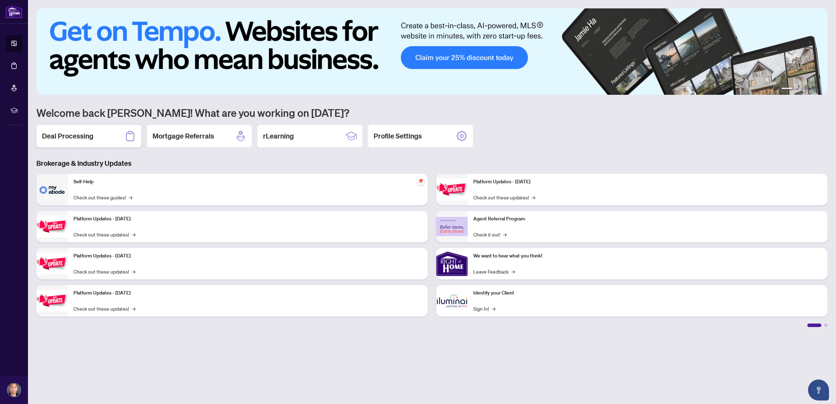 The width and height of the screenshot is (836, 404). What do you see at coordinates (452, 301) in the screenshot?
I see `img: Identify your Client` at bounding box center [452, 301].